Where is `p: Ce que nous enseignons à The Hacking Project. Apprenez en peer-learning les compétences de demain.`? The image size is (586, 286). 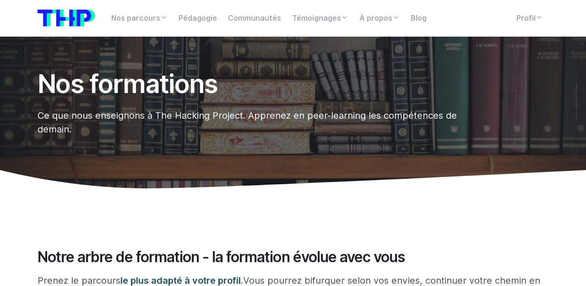
p: Ce que nous enseignons à The Hacking Project. Apprenez en peer-learning les compétences de demain. is located at coordinates (250, 123).